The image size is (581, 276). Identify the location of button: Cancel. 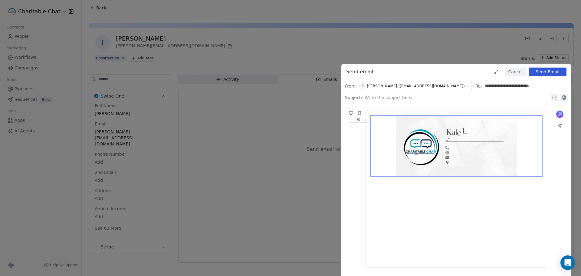
(516, 72).